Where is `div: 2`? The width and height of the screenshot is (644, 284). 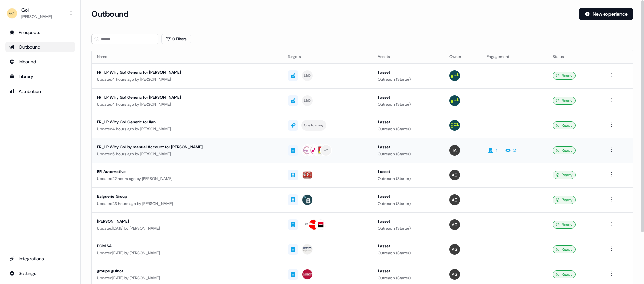
div: 2 is located at coordinates (515, 150).